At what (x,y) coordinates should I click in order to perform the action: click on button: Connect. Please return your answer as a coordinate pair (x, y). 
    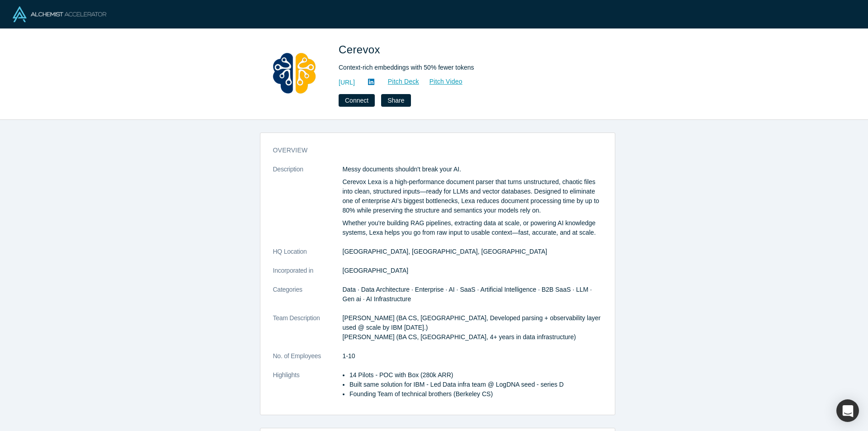
    Looking at the image, I should click on (357, 100).